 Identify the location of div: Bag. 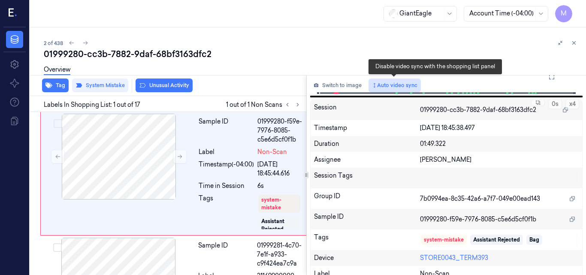
(534, 240).